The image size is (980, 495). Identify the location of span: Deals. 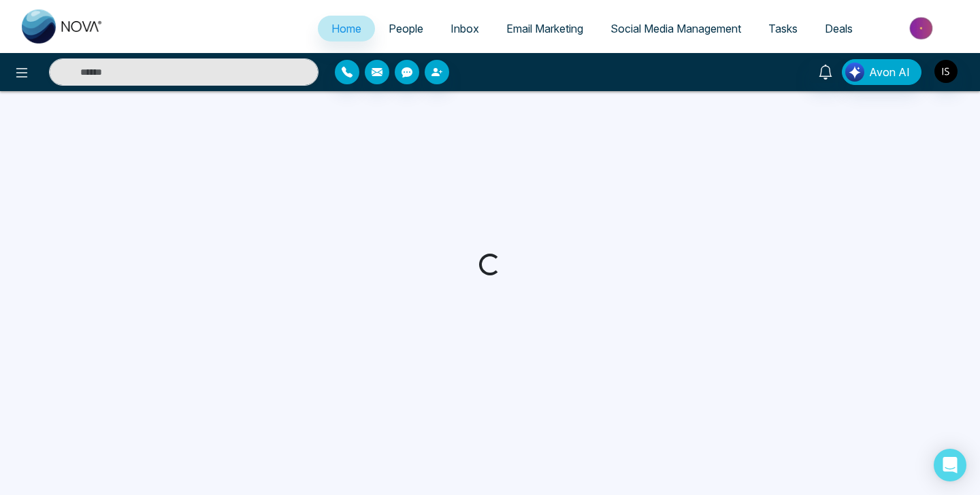
(838, 29).